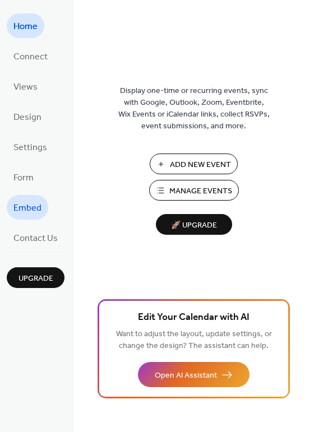 Image resolution: width=314 pixels, height=432 pixels. Describe the element at coordinates (27, 209) in the screenshot. I see `span: Embed` at that location.